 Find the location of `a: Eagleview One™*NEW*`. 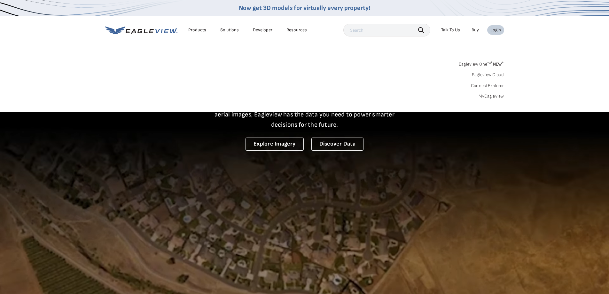

a: Eagleview One™*NEW* is located at coordinates (482, 63).